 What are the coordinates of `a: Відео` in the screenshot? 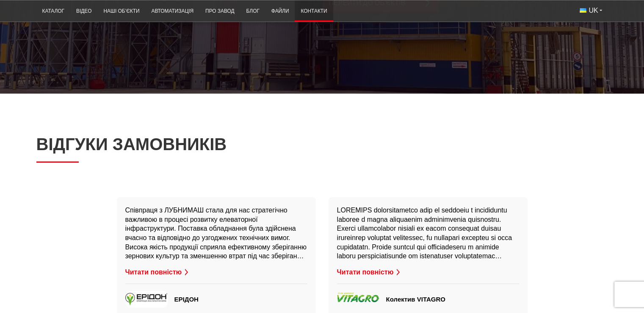 It's located at (84, 11).